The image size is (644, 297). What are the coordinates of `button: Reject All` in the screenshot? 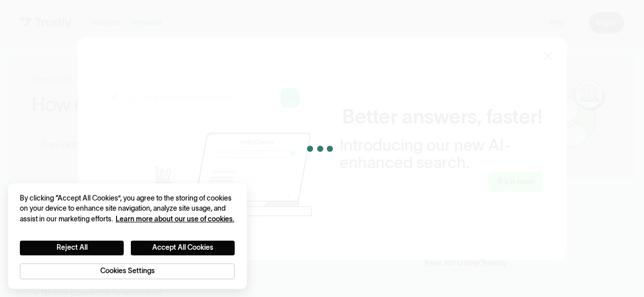 It's located at (72, 248).